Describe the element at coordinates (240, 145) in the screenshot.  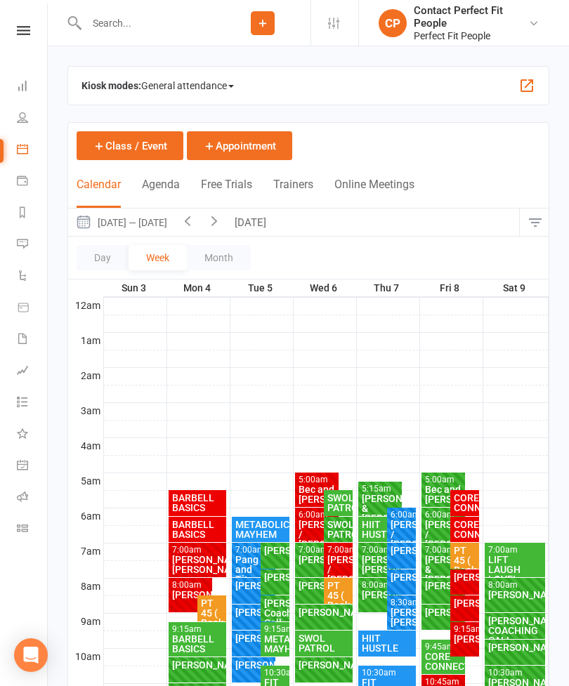
I see `button: Appointment` at that location.